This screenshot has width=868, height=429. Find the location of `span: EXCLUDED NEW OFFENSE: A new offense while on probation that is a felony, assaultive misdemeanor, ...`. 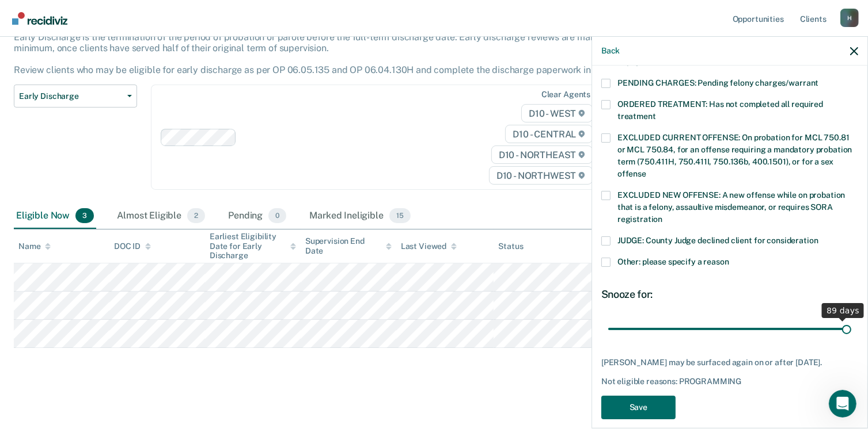

span: EXCLUDED NEW OFFENSE: A new offense while on probation that is a felony, assaultive misdemeanor, ... is located at coordinates (731, 207).